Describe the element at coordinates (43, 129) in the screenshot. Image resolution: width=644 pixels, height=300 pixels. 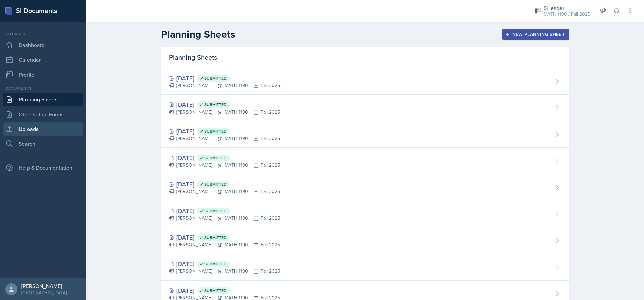
I see `a: Uploads` at that location.